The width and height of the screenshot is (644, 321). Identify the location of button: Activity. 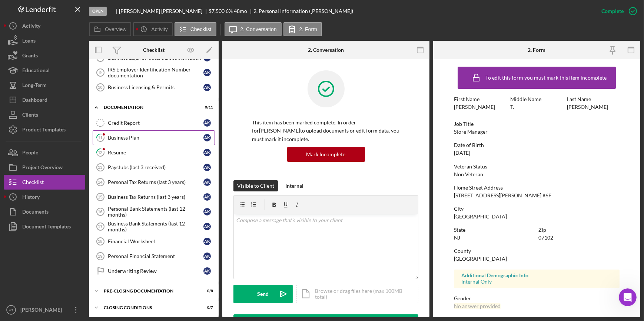
(44, 26).